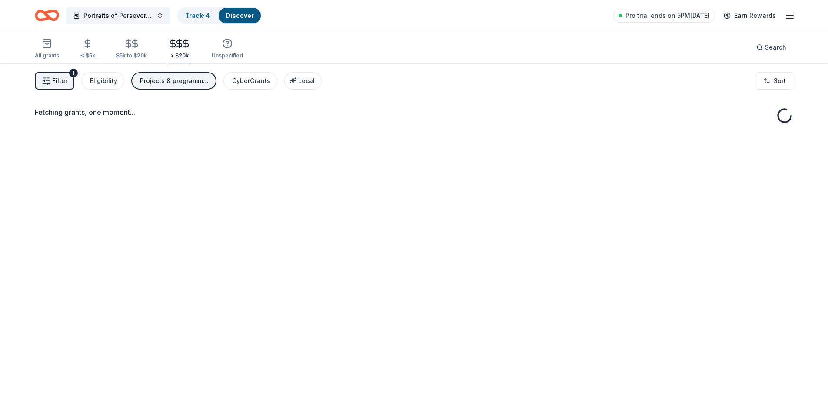 Image resolution: width=828 pixels, height=396 pixels. Describe the element at coordinates (307, 80) in the screenshot. I see `span: Local` at that location.